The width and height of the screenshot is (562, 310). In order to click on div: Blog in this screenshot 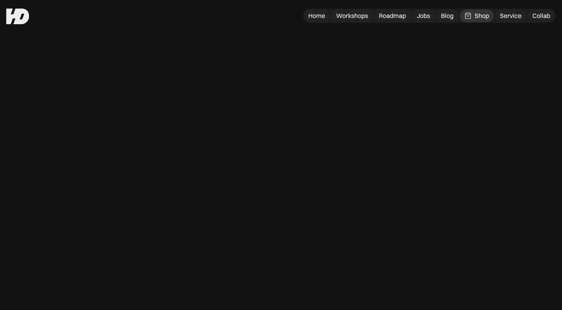, I will do `click(447, 16)`.